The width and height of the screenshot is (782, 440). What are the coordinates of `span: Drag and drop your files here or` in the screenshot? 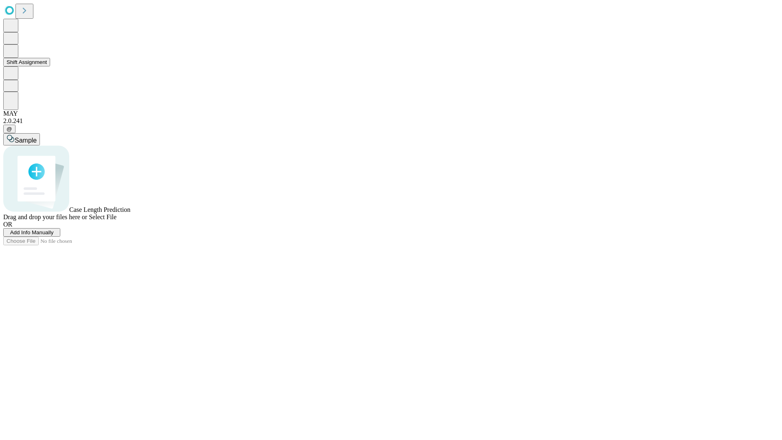 It's located at (45, 217).